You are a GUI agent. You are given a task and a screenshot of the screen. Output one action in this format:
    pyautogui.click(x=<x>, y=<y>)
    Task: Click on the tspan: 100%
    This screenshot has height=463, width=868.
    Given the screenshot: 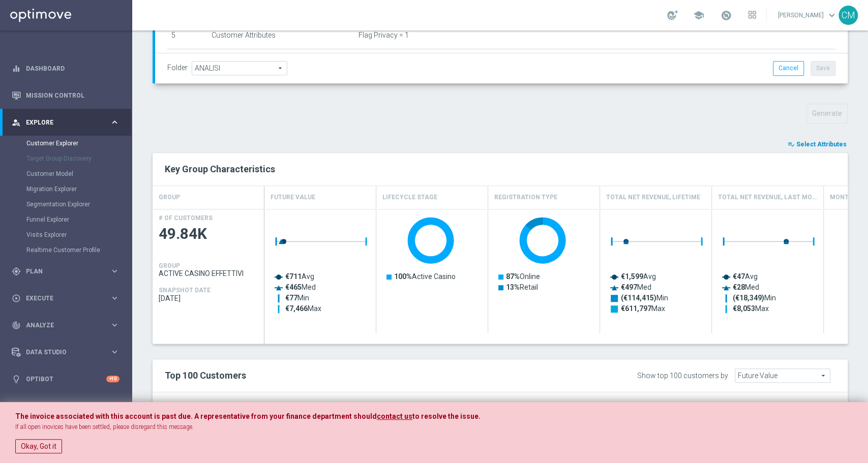 What is the action you would take?
    pyautogui.click(x=402, y=277)
    